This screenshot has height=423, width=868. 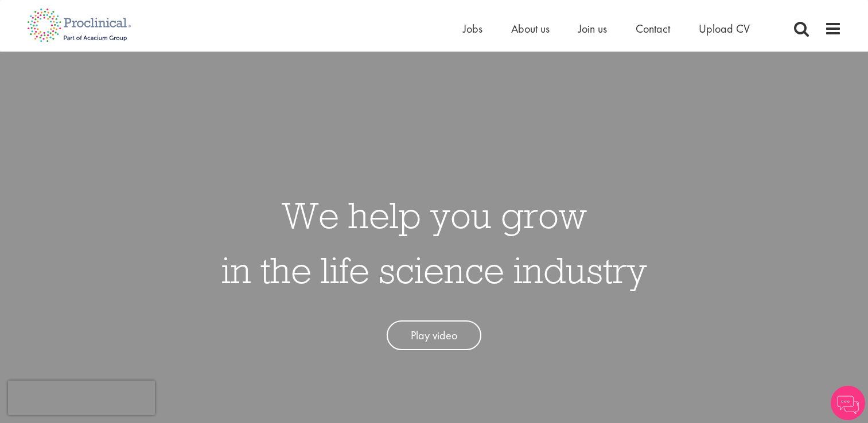 What do you see at coordinates (473, 28) in the screenshot?
I see `a: Jobs` at bounding box center [473, 28].